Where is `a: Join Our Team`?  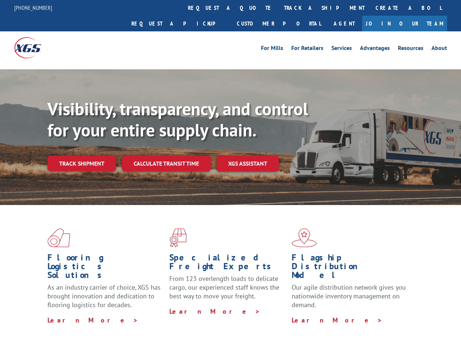 a: Join Our Team is located at coordinates (404, 23).